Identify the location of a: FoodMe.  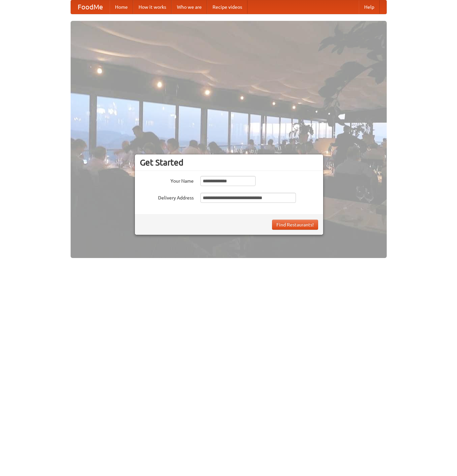
(90, 7).